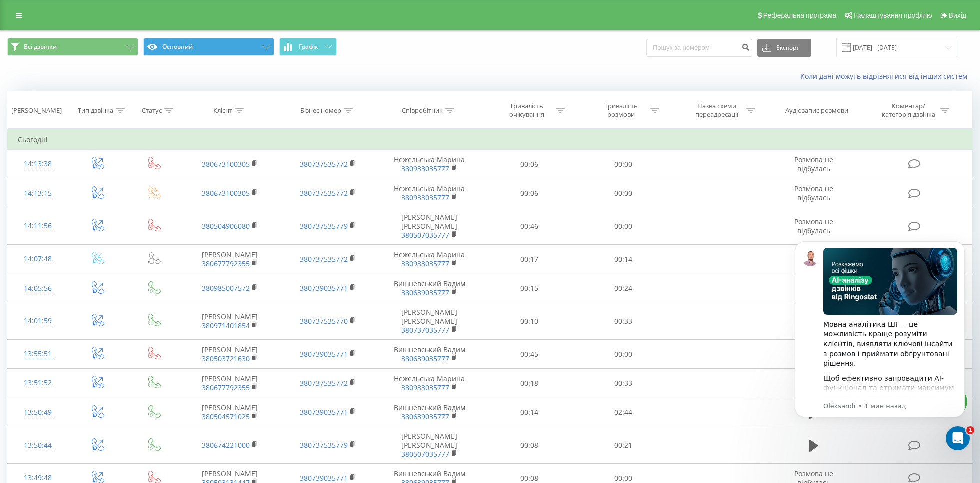 The width and height of the screenshot is (980, 483). I want to click on div: 13:55:51, so click(38, 354).